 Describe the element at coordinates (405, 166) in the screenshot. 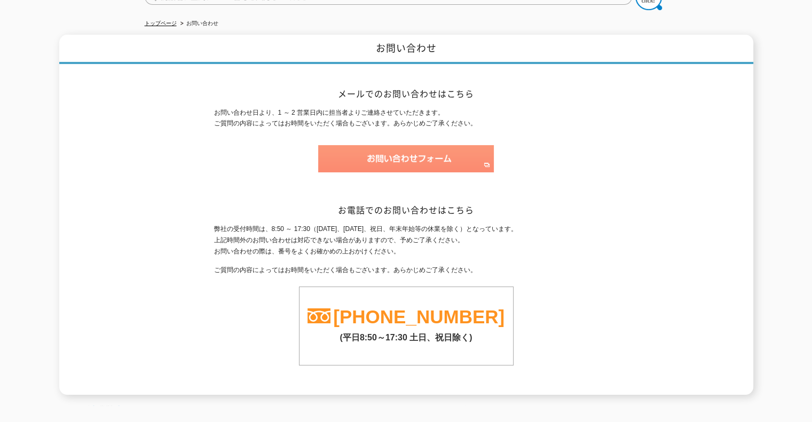

I see `a: お問い合わせフォーム` at that location.